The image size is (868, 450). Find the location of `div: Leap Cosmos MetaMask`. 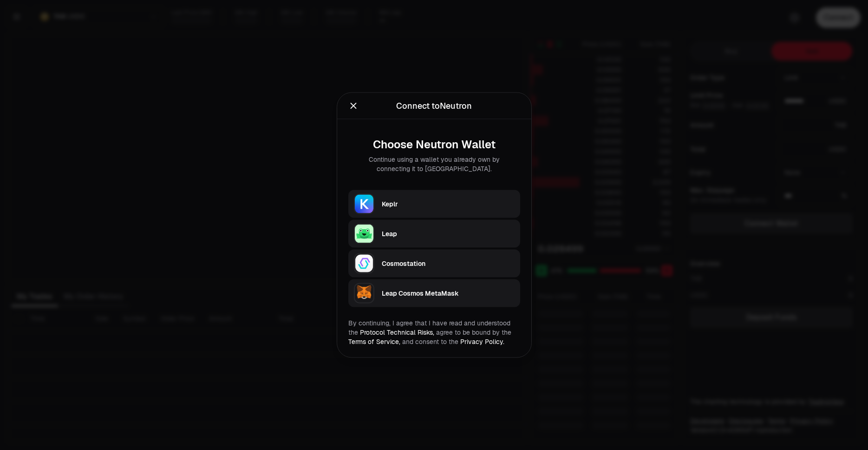

div: Leap Cosmos MetaMask is located at coordinates (448, 293).